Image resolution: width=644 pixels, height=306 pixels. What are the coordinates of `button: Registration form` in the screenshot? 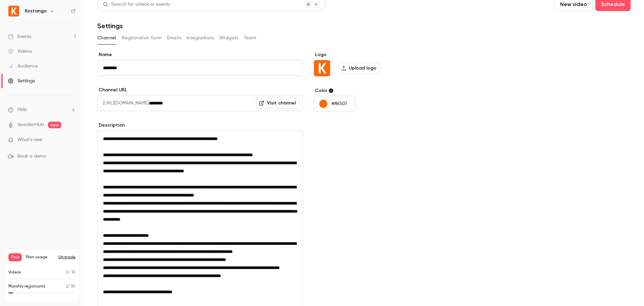 It's located at (142, 38).